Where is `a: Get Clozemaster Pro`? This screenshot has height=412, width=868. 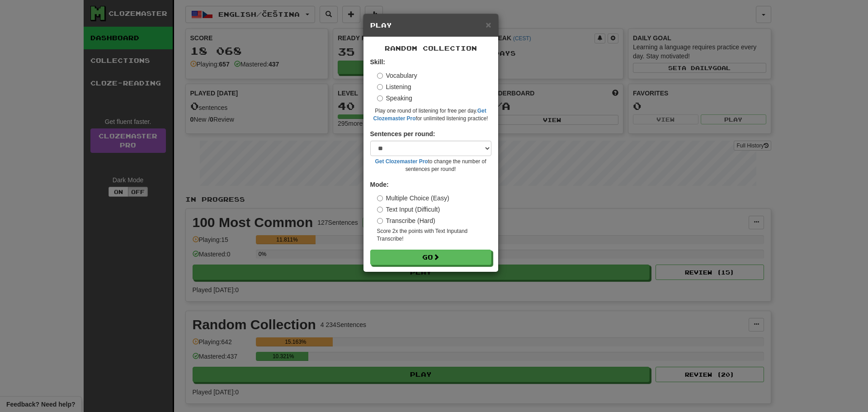 a: Get Clozemaster Pro is located at coordinates (401, 161).